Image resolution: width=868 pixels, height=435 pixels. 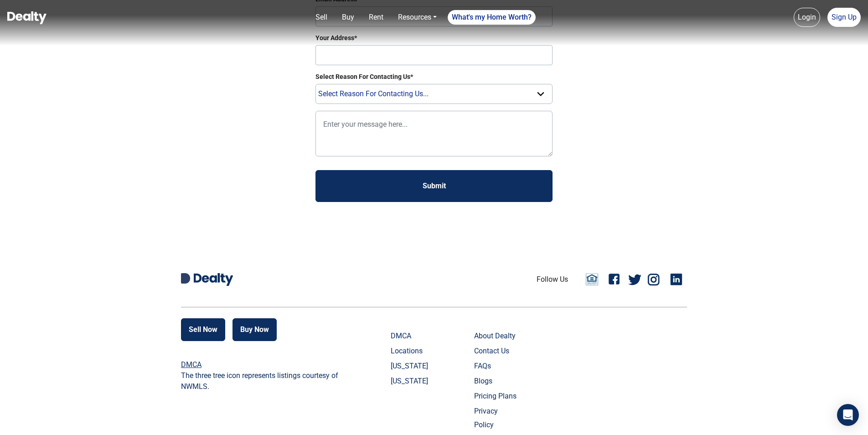 I want to click on label: Select Reason For Contacting Us*, so click(x=434, y=76).